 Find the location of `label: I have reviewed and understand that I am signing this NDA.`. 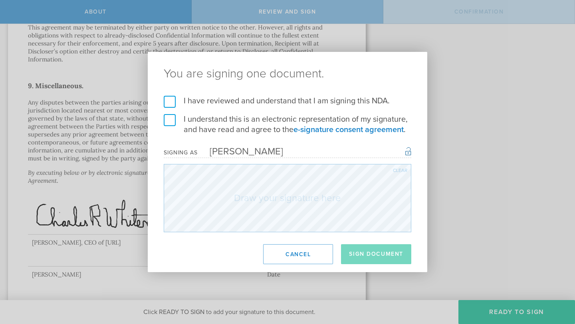

label: I have reviewed and understand that I am signing this NDA. is located at coordinates (288, 101).